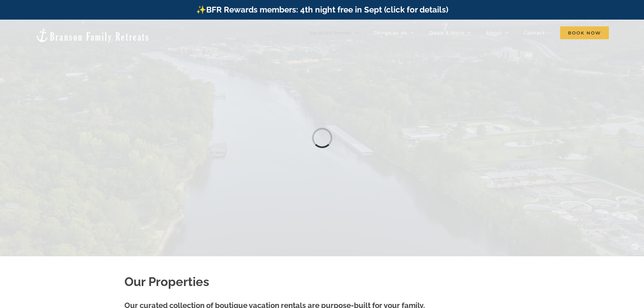 This screenshot has width=644, height=308. Describe the element at coordinates (92, 35) in the screenshot. I see `img: Branson Family Retreats Logo` at that location.